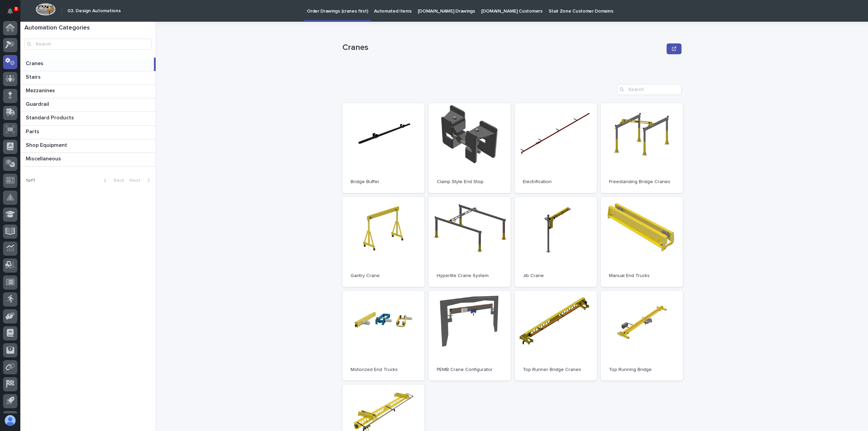 This screenshot has width=868, height=431. Describe the element at coordinates (556, 242) in the screenshot. I see `a: Jib Crane` at that location.